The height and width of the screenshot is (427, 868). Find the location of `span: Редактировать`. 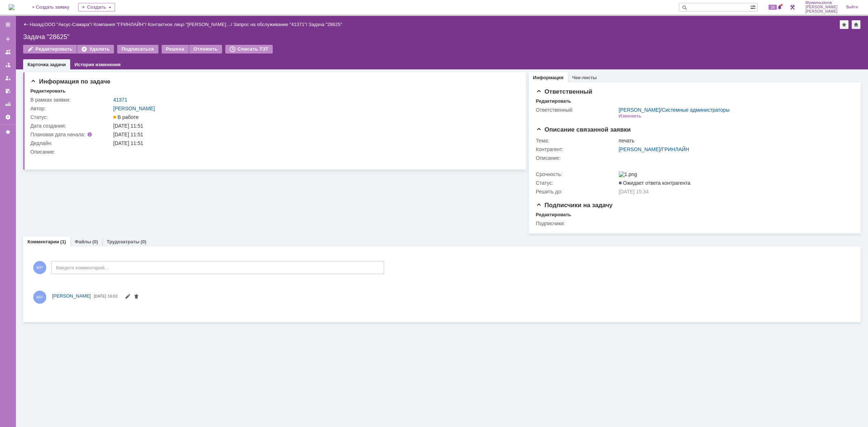

span: Редактировать is located at coordinates (128, 297).